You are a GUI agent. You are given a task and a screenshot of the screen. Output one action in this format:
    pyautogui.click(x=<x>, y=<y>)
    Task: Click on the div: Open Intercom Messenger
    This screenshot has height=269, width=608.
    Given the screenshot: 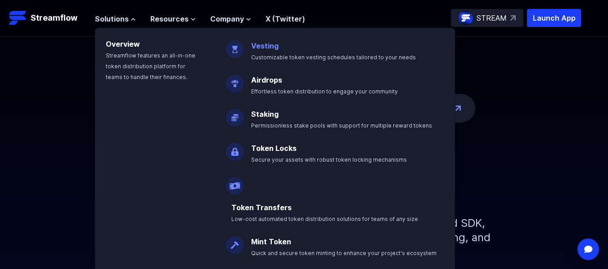 What is the action you would take?
    pyautogui.click(x=588, y=250)
    